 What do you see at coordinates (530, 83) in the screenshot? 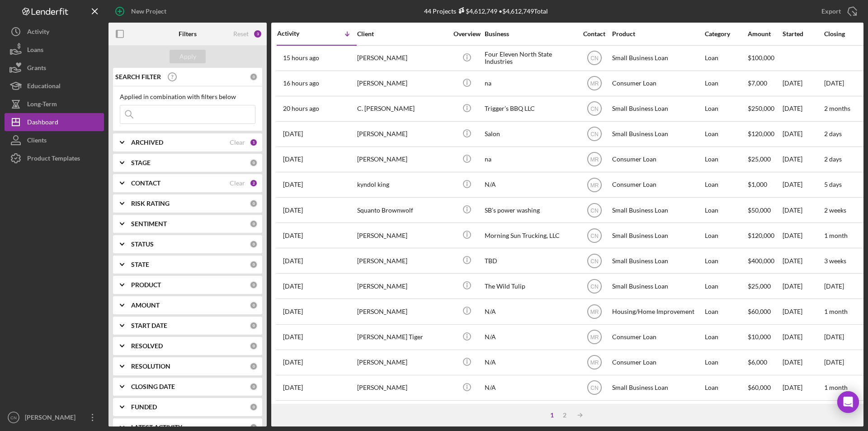
I see `div: na` at bounding box center [530, 83].